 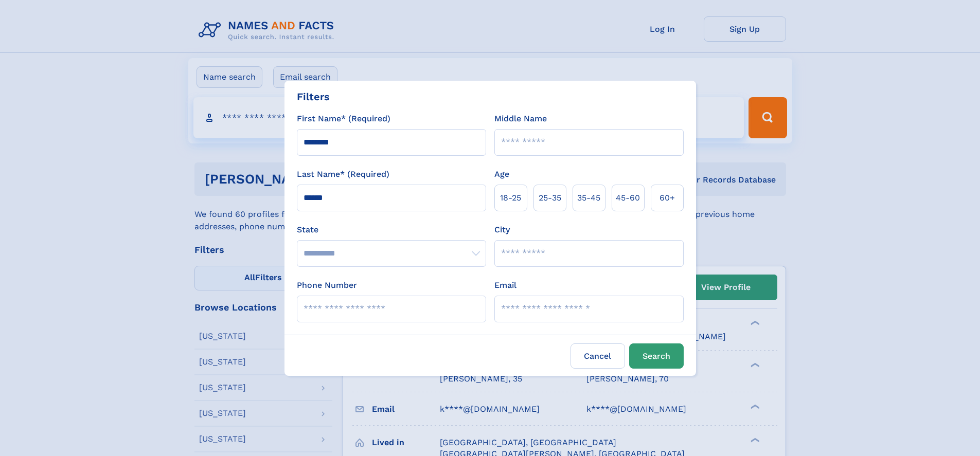 I want to click on label: State, so click(x=392, y=230).